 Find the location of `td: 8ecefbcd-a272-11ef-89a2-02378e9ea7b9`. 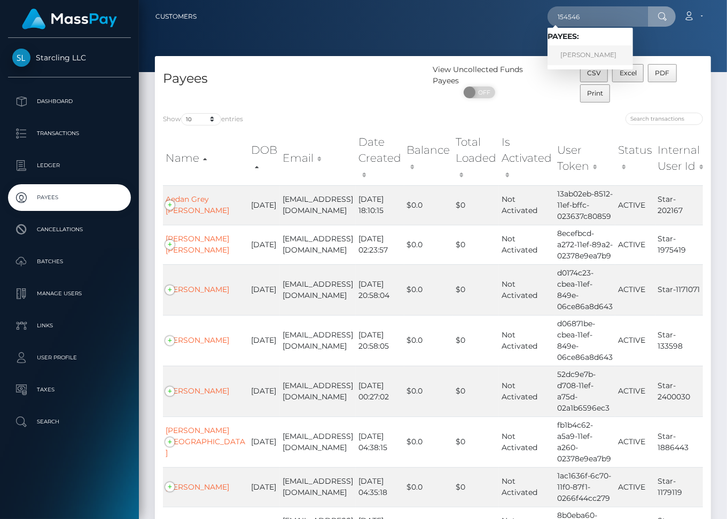

td: 8ecefbcd-a272-11ef-89a2-02378e9ea7b9 is located at coordinates (585, 245).